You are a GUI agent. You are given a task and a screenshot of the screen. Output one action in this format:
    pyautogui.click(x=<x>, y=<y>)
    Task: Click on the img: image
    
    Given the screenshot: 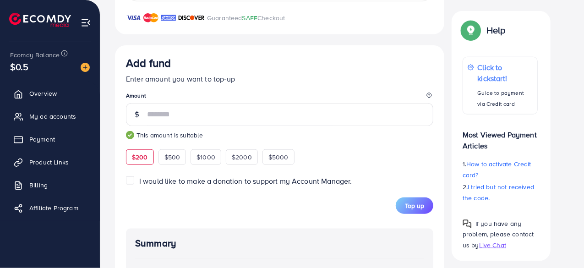 What is the action you would take?
    pyautogui.click(x=85, y=67)
    